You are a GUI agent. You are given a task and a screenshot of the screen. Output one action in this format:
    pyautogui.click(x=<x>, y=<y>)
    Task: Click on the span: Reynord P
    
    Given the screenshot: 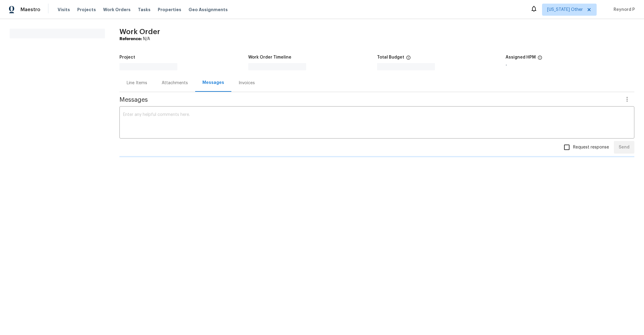 What is the action you would take?
    pyautogui.click(x=623, y=10)
    